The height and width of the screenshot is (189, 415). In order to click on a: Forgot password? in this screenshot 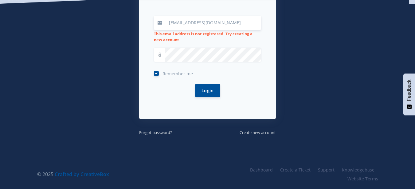, I will do `click(156, 132)`.